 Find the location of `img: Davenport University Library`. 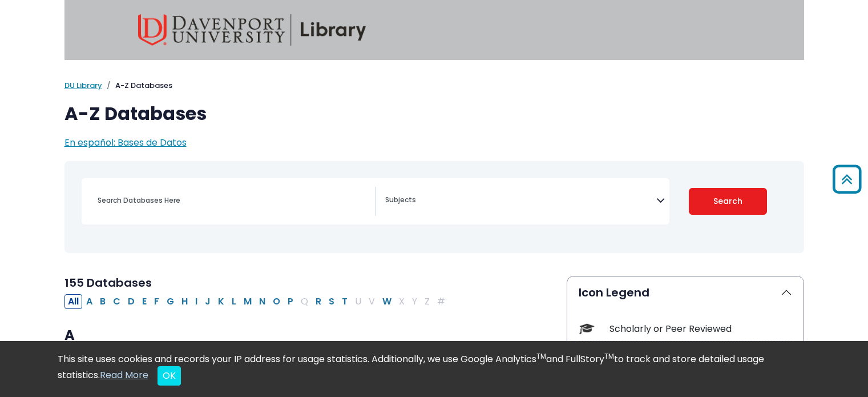

img: Davenport University Library is located at coordinates (253, 30).